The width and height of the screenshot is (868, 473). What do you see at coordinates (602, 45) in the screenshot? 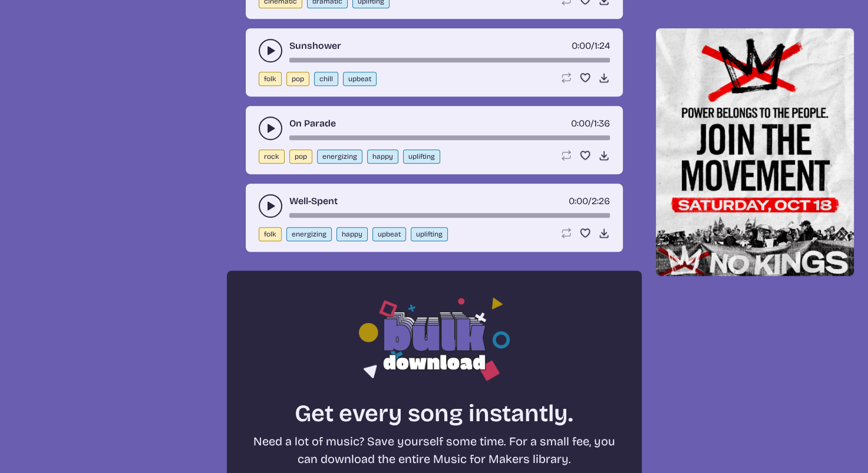
I see `span: 1:24` at bounding box center [602, 45].